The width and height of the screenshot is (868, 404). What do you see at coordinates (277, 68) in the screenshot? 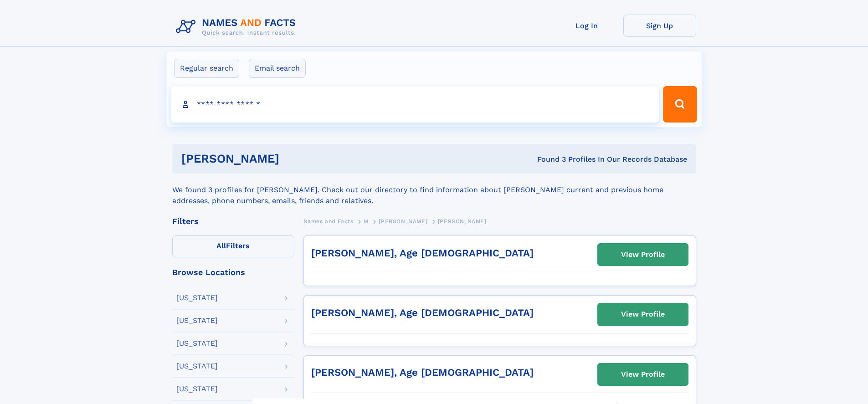
I see `label: Email search` at bounding box center [277, 68].